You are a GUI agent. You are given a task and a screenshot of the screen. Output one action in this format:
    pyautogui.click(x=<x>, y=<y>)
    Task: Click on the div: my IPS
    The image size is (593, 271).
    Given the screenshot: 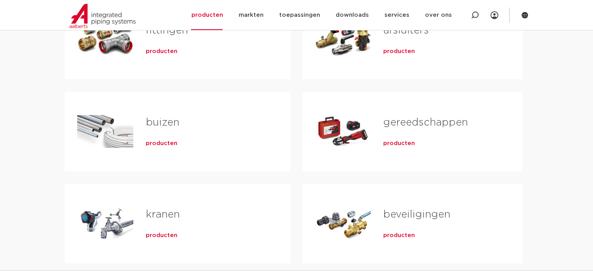 What is the action you would take?
    pyautogui.click(x=494, y=15)
    